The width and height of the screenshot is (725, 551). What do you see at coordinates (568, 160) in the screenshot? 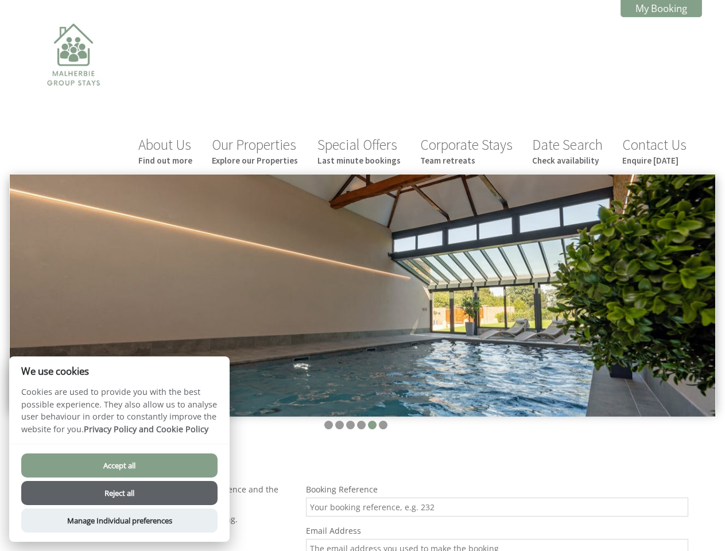
I see `small: Check availability` at bounding box center [568, 160].